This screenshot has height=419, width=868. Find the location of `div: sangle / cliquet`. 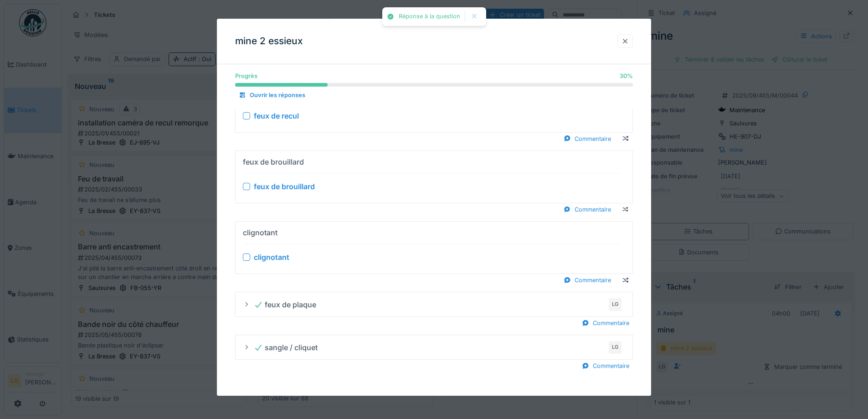

div: sangle / cliquet is located at coordinates (285, 347).